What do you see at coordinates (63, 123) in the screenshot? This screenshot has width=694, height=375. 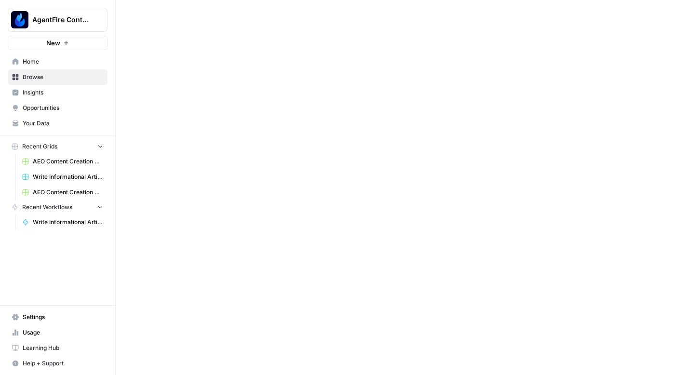 I see `span: Your Data` at bounding box center [63, 123].